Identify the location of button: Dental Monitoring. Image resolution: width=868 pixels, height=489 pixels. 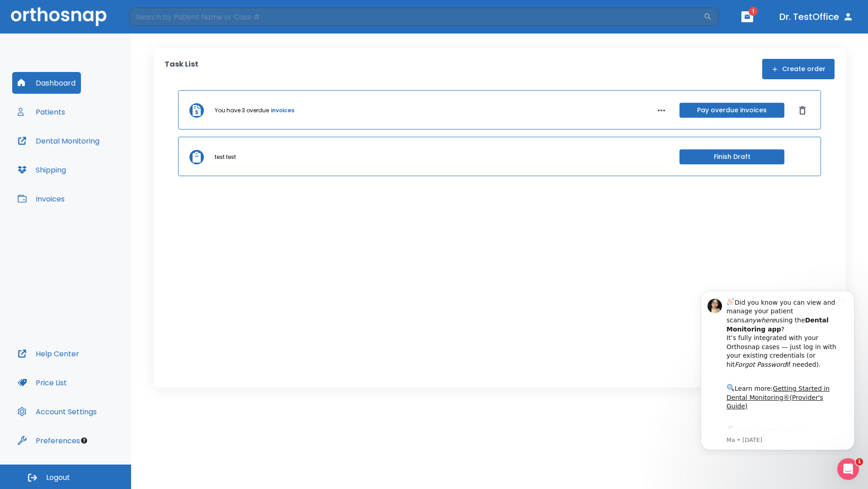
(58, 141).